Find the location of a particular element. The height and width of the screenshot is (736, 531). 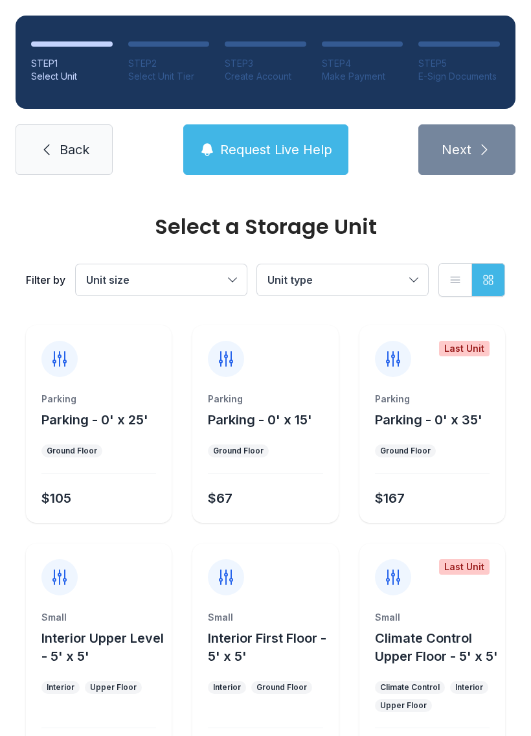

div: STEP 2 is located at coordinates (169, 63).